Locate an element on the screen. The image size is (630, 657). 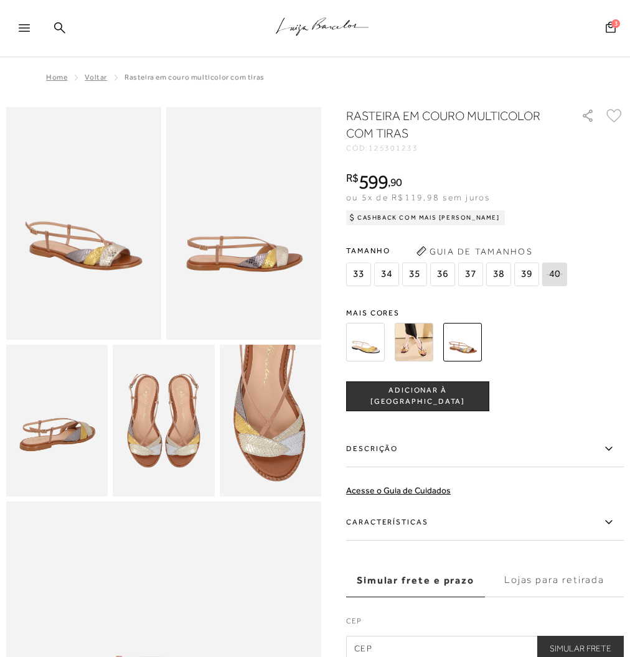
div: CÓD: is located at coordinates (457, 148).